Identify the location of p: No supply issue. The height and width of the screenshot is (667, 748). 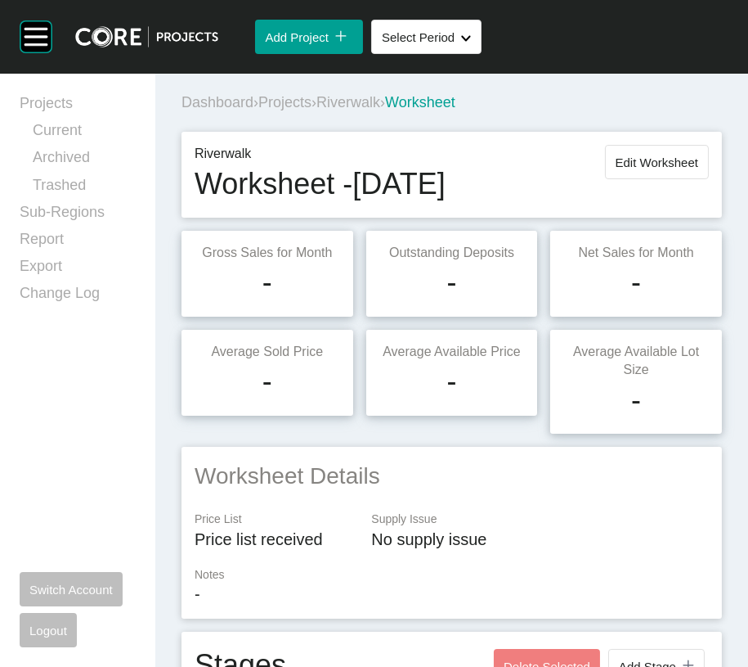
(540, 539).